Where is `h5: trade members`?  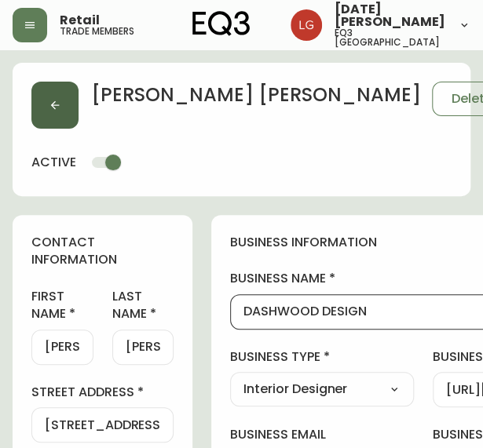 h5: trade members is located at coordinates (97, 32).